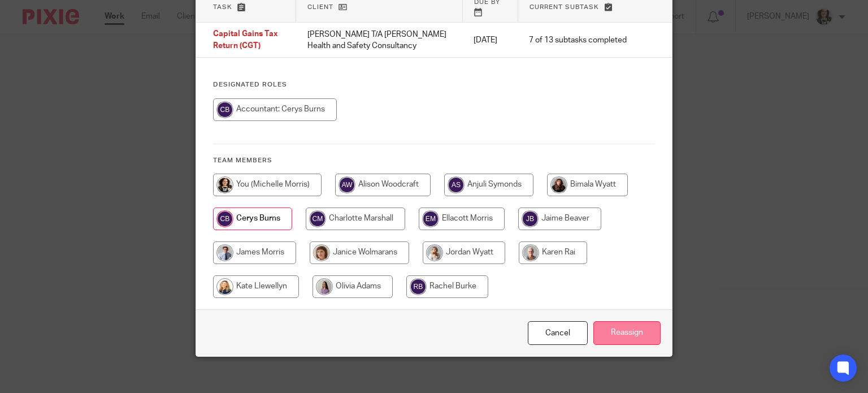 The image size is (868, 393). Describe the element at coordinates (627, 333) in the screenshot. I see `input: Reassign` at that location.